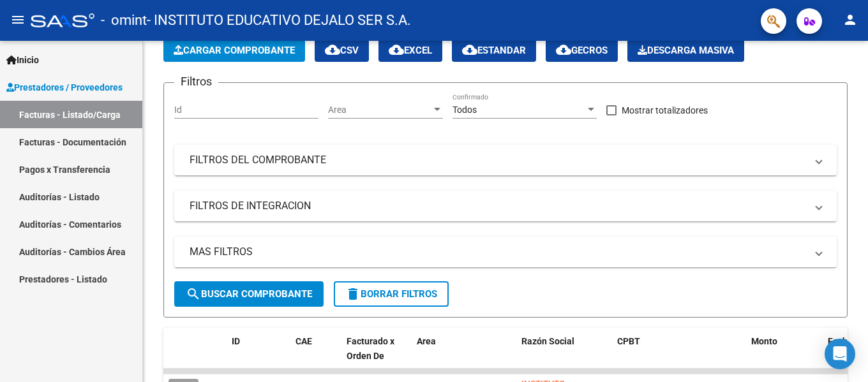 The image size is (868, 382). I want to click on span: Borrar Filtros, so click(392, 295).